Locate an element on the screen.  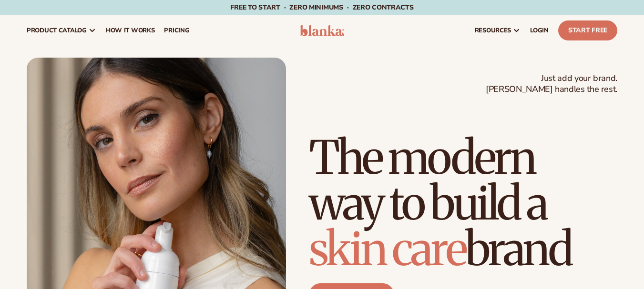
span: pricing is located at coordinates (176, 30).